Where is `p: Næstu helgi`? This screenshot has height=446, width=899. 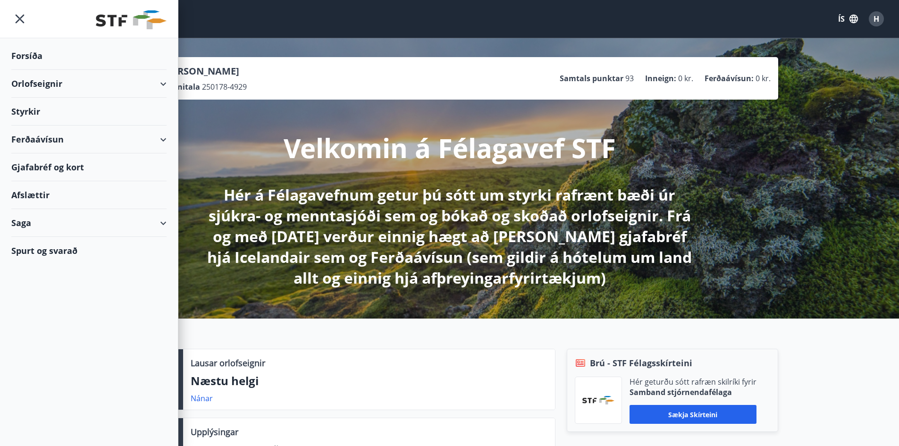 p: Næstu helgi is located at coordinates (369, 381).